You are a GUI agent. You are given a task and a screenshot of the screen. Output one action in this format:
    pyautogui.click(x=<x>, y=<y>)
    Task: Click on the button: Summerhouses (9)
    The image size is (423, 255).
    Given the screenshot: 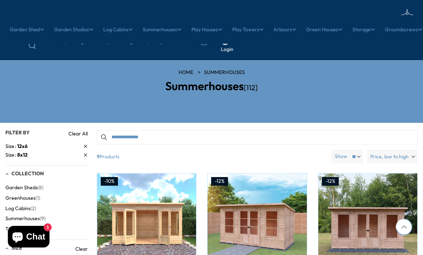 What is the action you would take?
    pyautogui.click(x=25, y=218)
    